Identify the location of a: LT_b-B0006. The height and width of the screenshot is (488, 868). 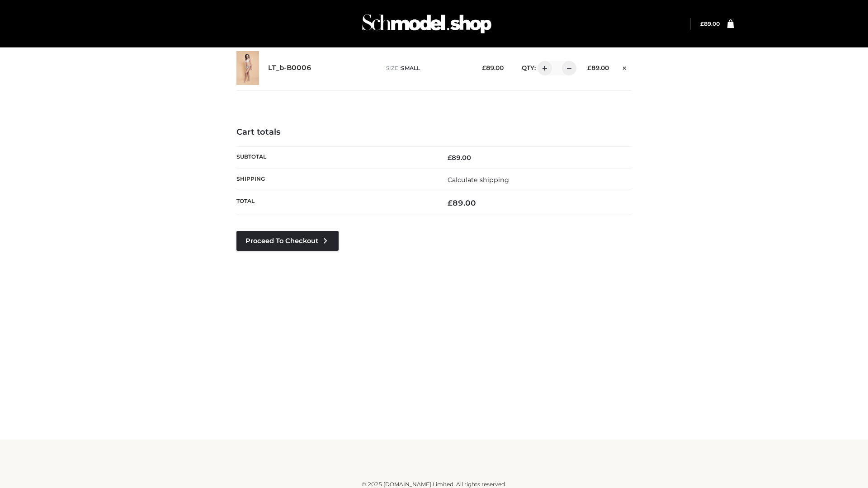
(290, 67).